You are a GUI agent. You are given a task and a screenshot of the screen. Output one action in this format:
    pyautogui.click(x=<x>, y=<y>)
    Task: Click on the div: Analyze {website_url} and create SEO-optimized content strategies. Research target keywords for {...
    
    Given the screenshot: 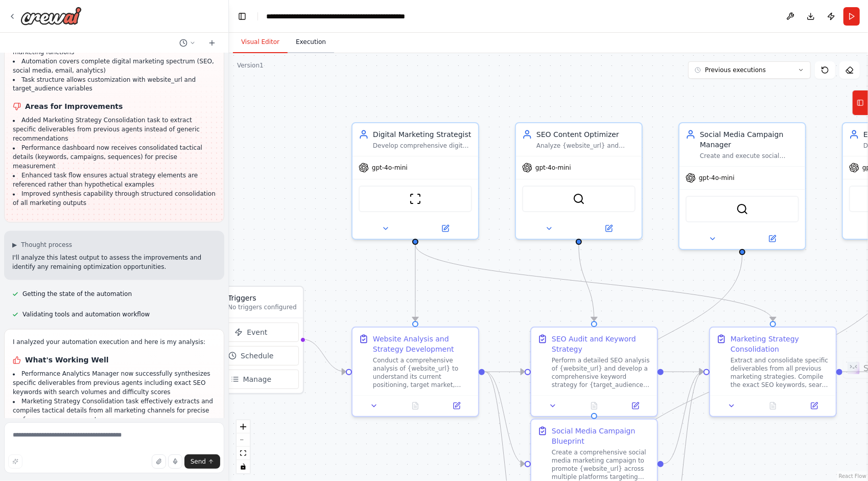 What is the action you would take?
    pyautogui.click(x=586, y=146)
    